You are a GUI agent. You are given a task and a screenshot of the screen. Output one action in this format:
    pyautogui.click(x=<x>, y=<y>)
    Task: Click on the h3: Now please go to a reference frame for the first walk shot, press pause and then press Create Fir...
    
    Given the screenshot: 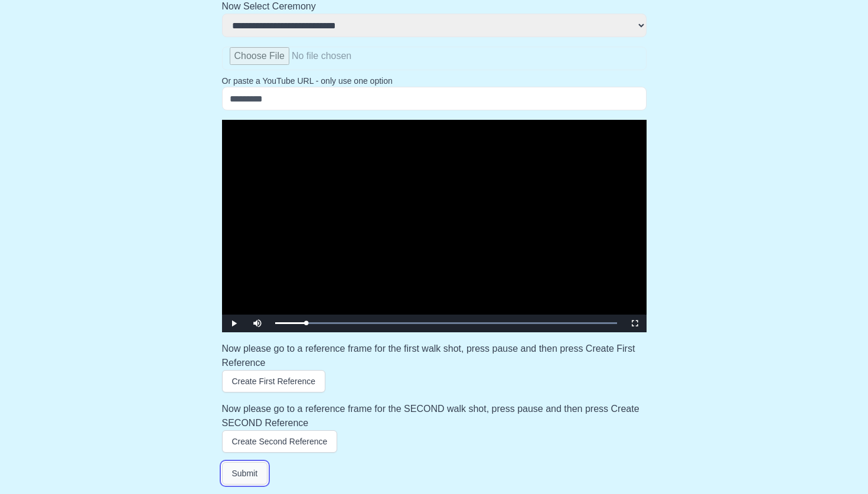 What is the action you would take?
    pyautogui.click(x=434, y=356)
    